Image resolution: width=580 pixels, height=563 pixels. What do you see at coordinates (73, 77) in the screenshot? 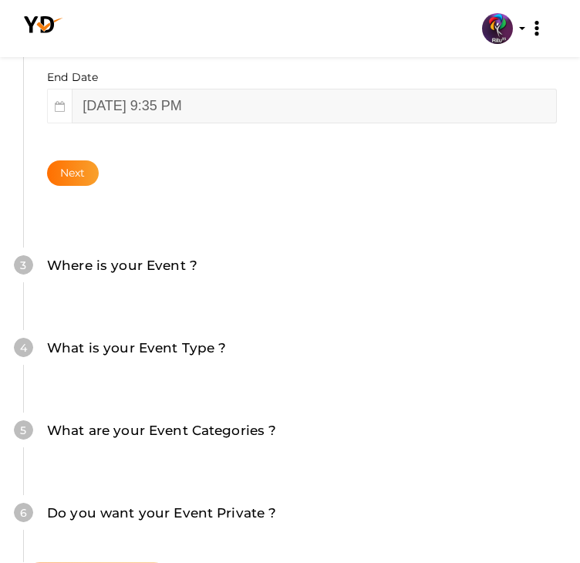
I see `label: End Date` at bounding box center [73, 77].